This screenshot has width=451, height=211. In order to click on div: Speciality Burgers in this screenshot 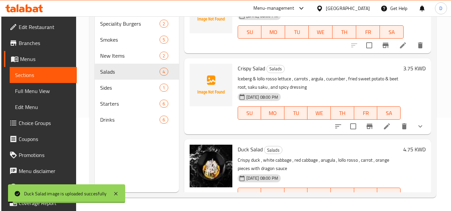, I will do `click(130, 24)`.